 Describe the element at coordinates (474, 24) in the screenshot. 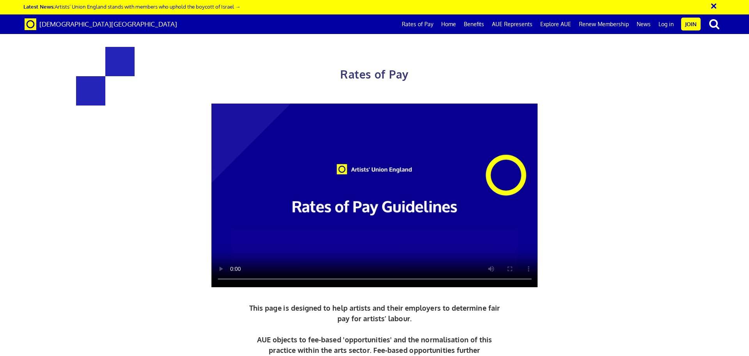

I see `a: Benefits` at that location.